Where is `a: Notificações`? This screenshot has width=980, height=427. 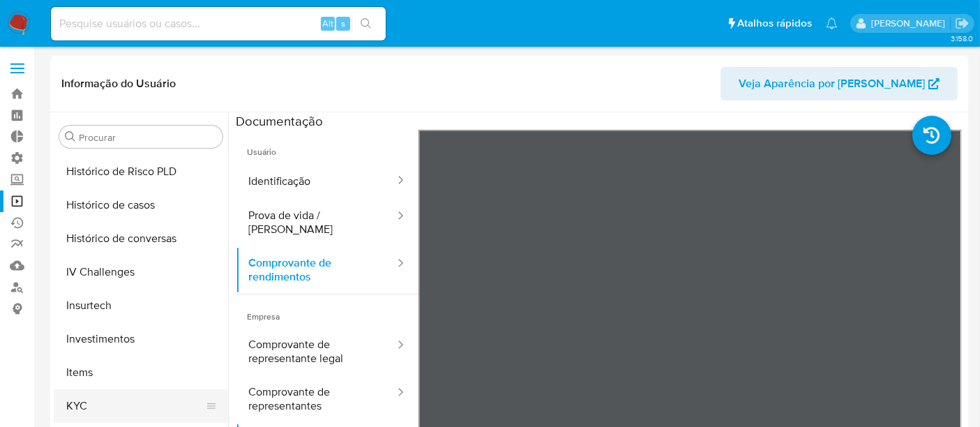
a: Notificações is located at coordinates (832, 23).